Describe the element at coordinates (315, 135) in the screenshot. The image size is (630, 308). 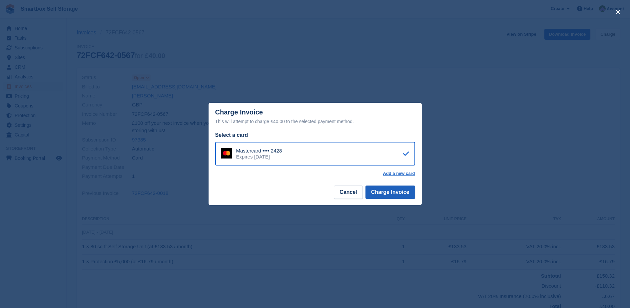
I see `div: Select a card` at that location.